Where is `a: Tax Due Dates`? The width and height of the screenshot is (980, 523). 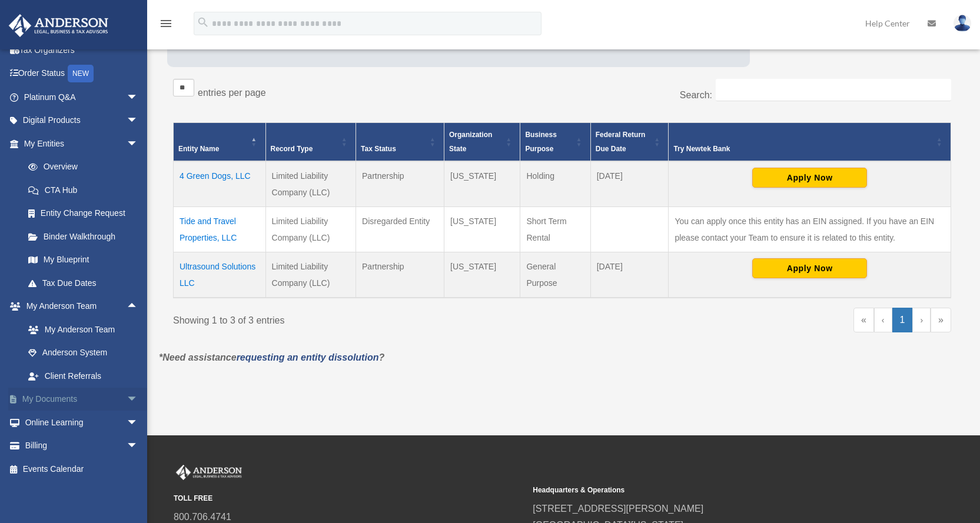 a: Tax Due Dates is located at coordinates (83, 283).